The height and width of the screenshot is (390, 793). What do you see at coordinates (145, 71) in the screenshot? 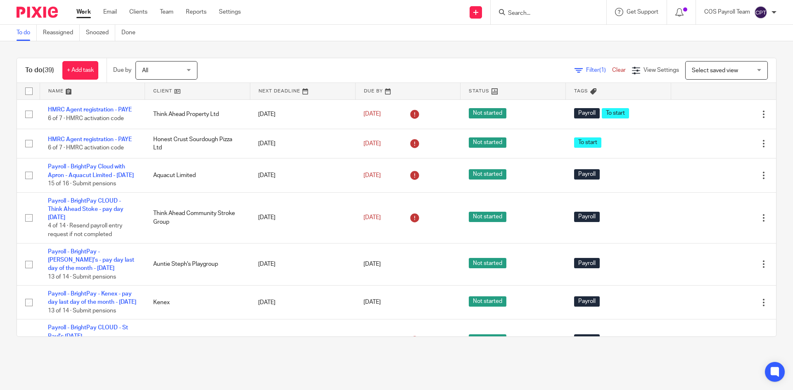
I see `span: All` at bounding box center [145, 71].